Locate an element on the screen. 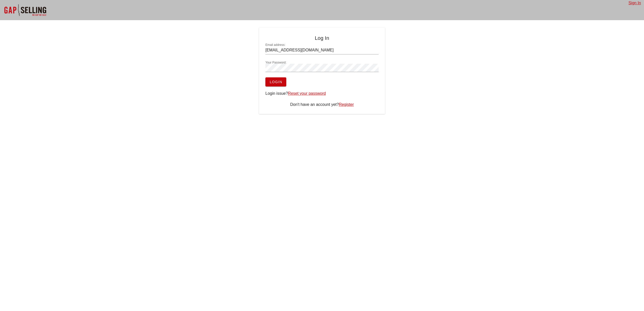 Image resolution: width=644 pixels, height=311 pixels. a: Reset your password is located at coordinates (307, 93).